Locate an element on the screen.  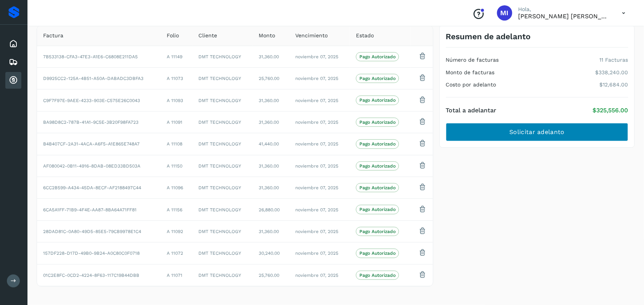
span: Factura is located at coordinates (53, 36).